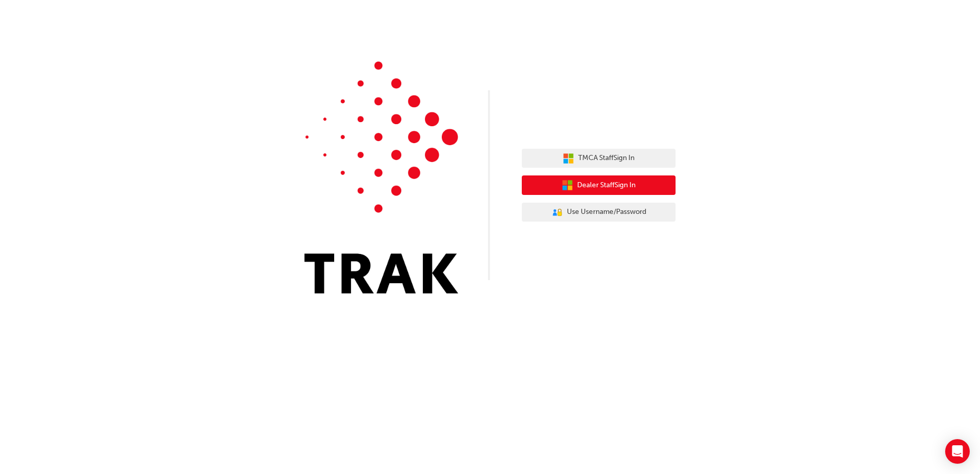 The image size is (980, 474). Describe the element at coordinates (957, 451) in the screenshot. I see `div: Open Intercom Messenger` at that location.